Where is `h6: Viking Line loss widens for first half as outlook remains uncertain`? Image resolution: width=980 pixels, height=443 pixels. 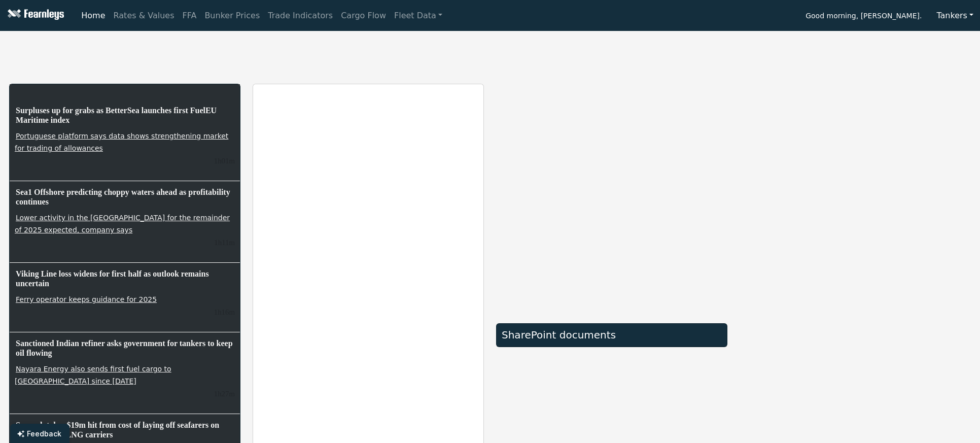
h6: Viking Line loss widens for first half as outlook remains uncertain is located at coordinates (125, 279).